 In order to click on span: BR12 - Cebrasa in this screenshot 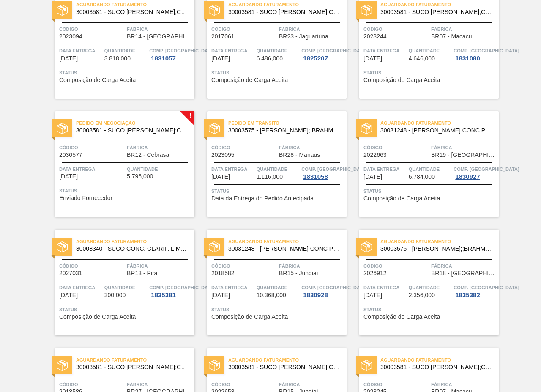, I will do `click(148, 155)`.